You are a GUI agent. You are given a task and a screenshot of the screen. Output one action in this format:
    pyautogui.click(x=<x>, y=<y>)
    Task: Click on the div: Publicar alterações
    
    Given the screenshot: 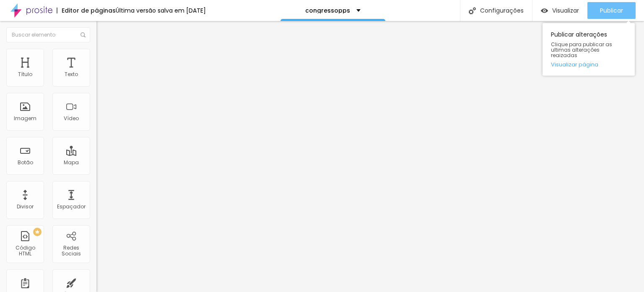 What is the action you would take?
    pyautogui.click(x=589, y=49)
    